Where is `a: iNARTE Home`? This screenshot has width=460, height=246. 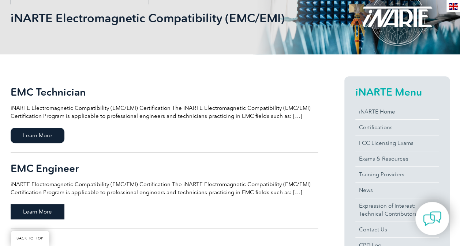
a: iNARTE Home is located at coordinates (397, 112).